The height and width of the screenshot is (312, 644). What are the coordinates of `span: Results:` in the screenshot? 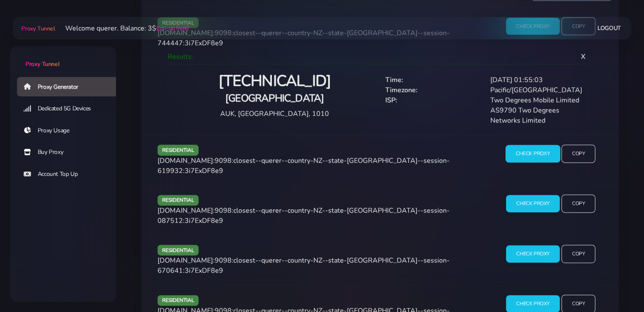 It's located at (180, 57).